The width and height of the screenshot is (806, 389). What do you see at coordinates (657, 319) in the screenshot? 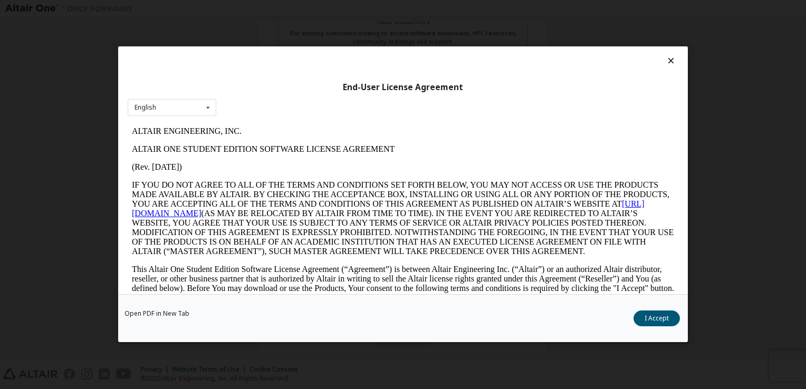
I see `button: I Accept` at bounding box center [657, 319].